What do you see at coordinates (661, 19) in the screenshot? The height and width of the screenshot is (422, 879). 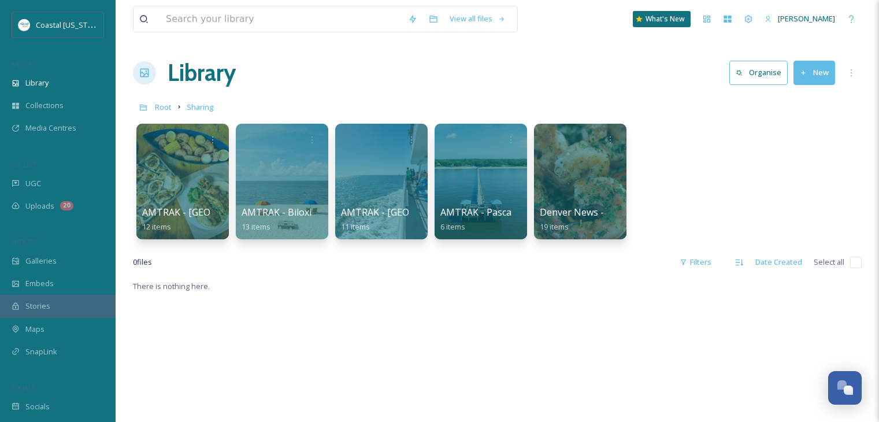 I see `div: What's New` at bounding box center [661, 19].